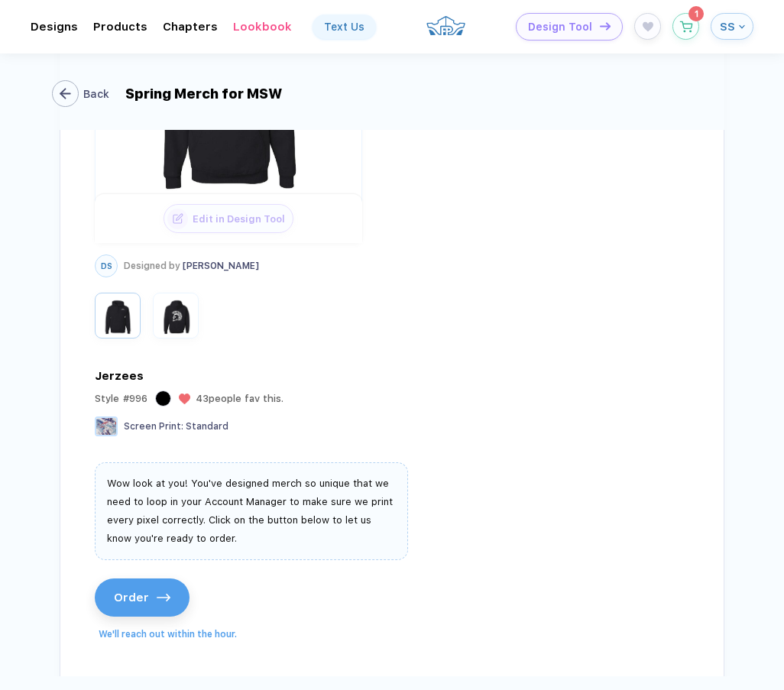 Image resolution: width=784 pixels, height=690 pixels. What do you see at coordinates (190, 27) in the screenshot?
I see `div: ChaptersToggle dropdown menu chapters` at bounding box center [190, 27].